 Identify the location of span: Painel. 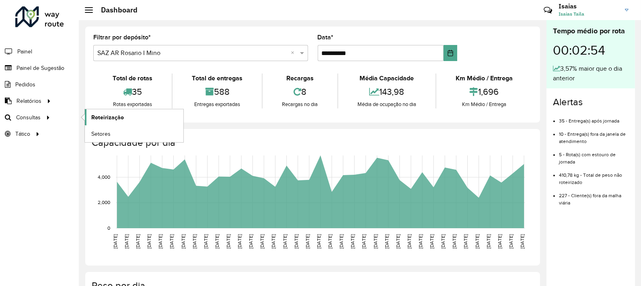
(25, 52).